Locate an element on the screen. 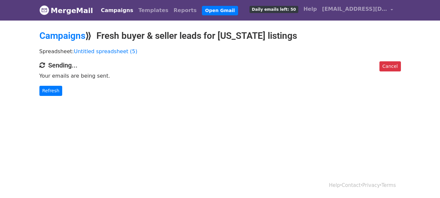  p: Spreadsheet: is located at coordinates (220, 51).